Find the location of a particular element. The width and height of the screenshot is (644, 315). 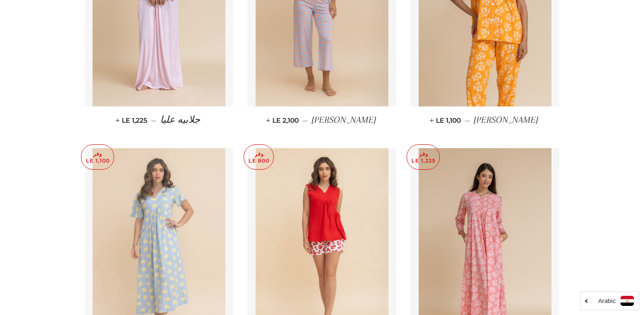

p: وفر LE 1,225 is located at coordinates (423, 157).